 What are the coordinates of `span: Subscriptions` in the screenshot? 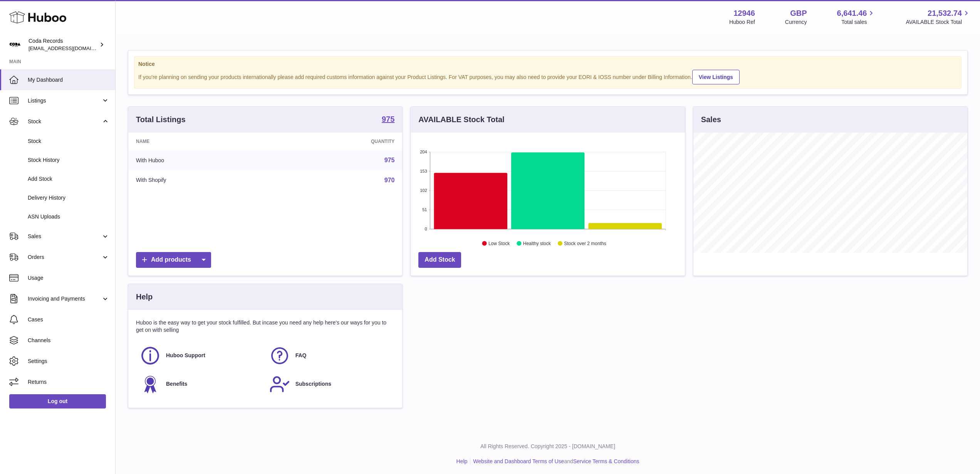 It's located at (313, 384).